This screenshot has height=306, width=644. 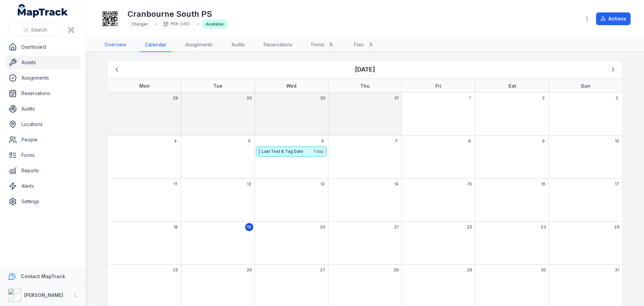 What do you see at coordinates (364, 45) in the screenshot?
I see `a: Files3` at bounding box center [364, 45].